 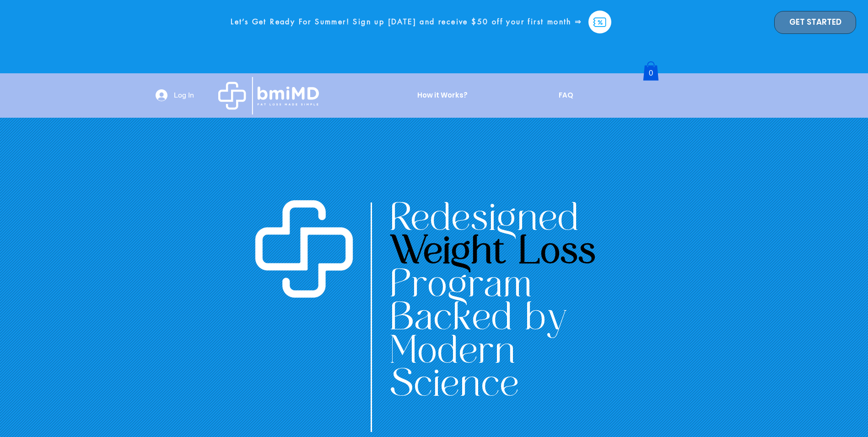 What do you see at coordinates (484, 215) in the screenshot?
I see `span: Redesigned` at bounding box center [484, 215].